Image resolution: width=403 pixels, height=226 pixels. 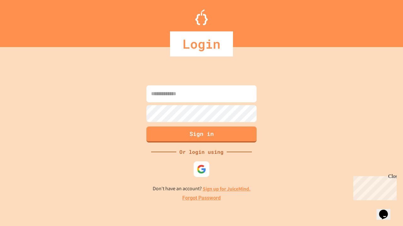 I want to click on div: Login, so click(x=201, y=44).